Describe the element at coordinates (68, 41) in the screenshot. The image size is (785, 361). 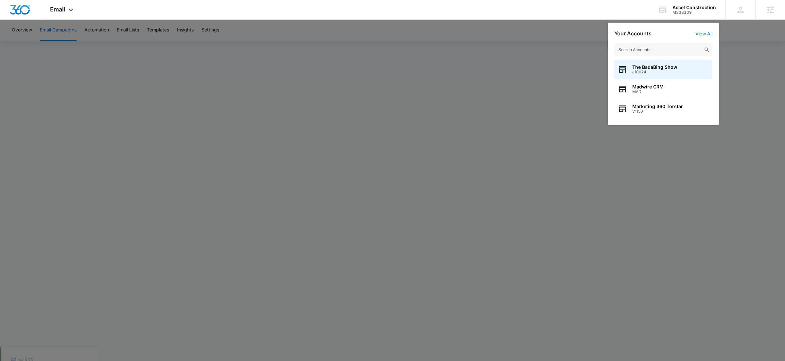
I see `img: tab_keywords_by_traffic_grey.svg` at that location.